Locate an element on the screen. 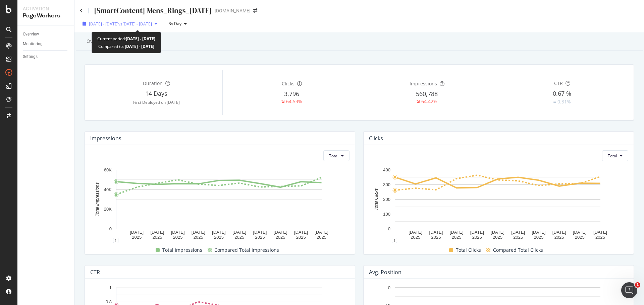 This screenshot has height=305, width=644. span: 14 Days is located at coordinates (157, 93).